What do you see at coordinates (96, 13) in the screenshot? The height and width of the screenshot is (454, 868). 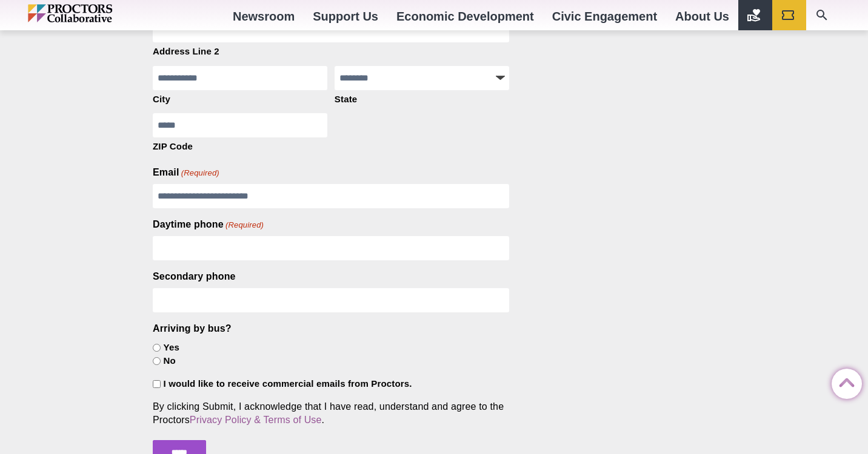 I see `img: Proctors logo` at bounding box center [96, 13].